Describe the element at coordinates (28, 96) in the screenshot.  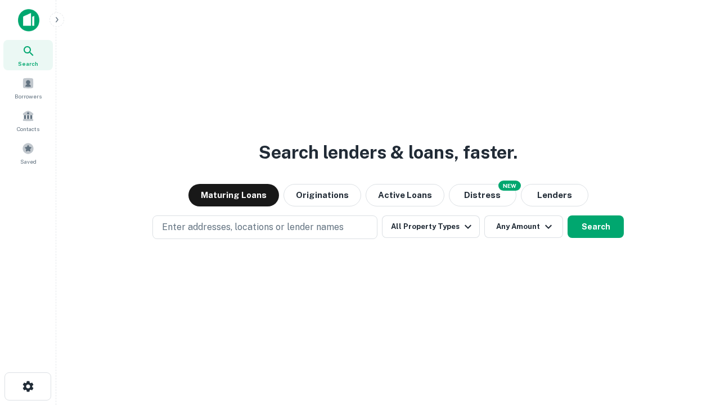
I see `span: Borrowers` at that location.